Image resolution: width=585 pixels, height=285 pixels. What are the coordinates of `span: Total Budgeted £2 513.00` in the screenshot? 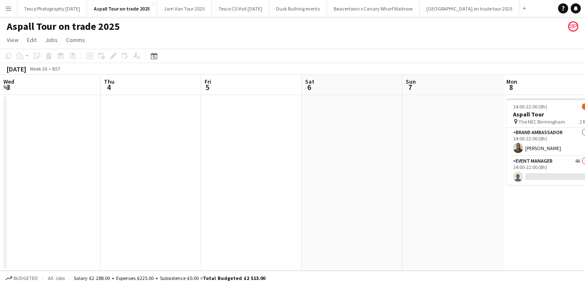 It's located at (234, 278).